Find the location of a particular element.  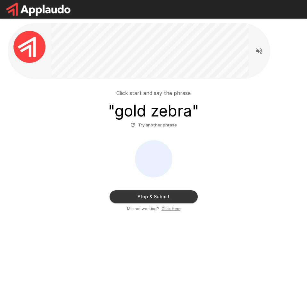

p: Click start and say the phrase is located at coordinates (153, 93).